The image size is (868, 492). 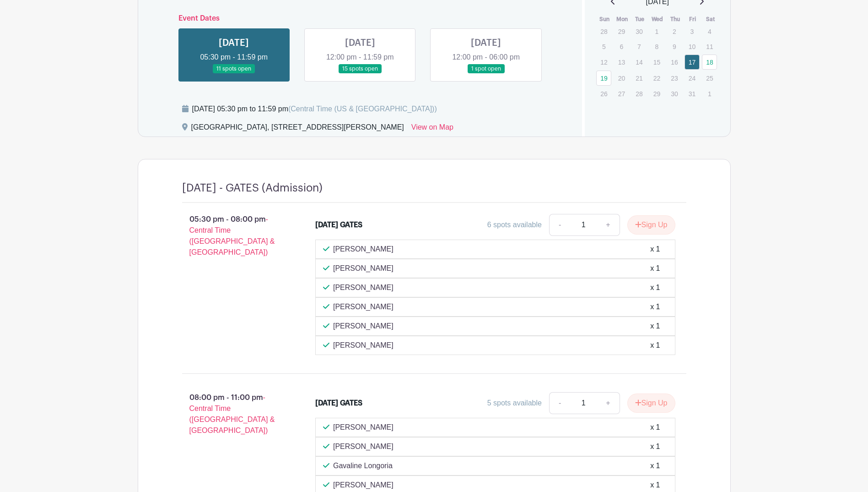 I want to click on a: 19, so click(x=604, y=78).